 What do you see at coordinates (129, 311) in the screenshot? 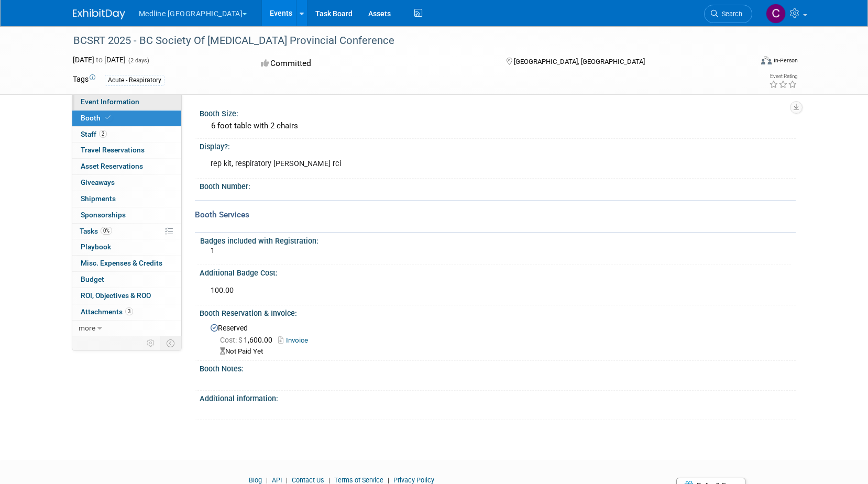
I see `span: 3` at bounding box center [129, 311].